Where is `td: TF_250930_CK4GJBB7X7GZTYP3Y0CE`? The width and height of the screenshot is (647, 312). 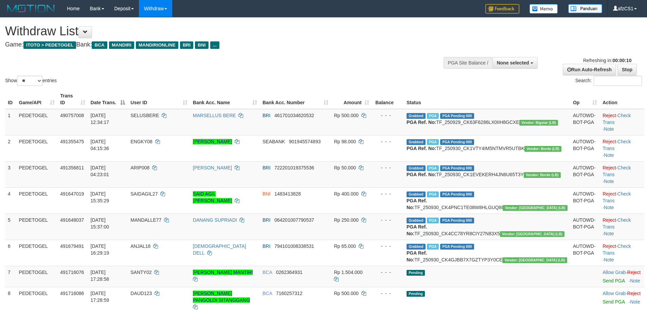 td: TF_250930_CK4GJBB7X7GZTYP3Y0CE is located at coordinates (487, 253).